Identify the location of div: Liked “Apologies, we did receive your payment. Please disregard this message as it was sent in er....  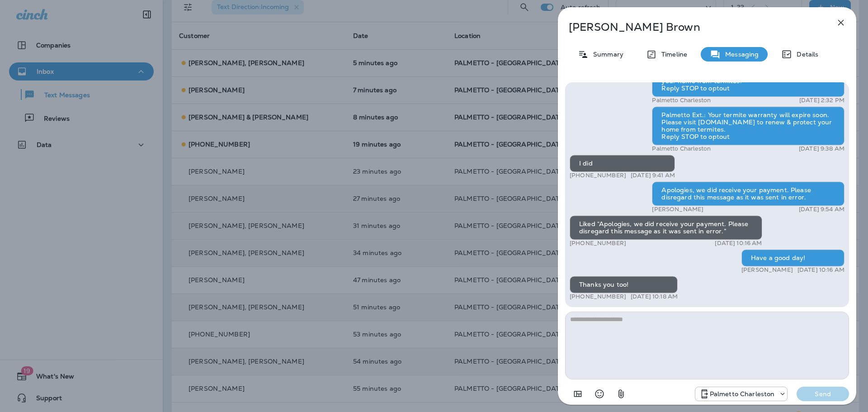
(666, 227).